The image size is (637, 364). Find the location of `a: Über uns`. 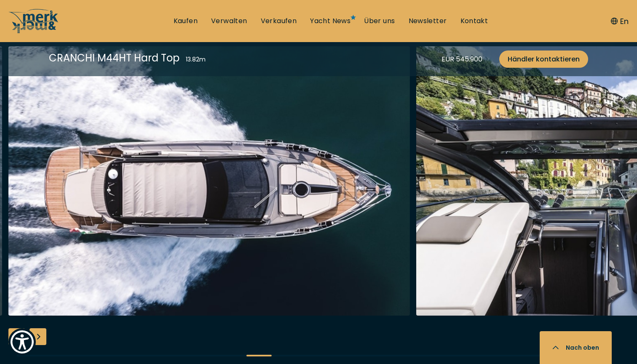

a: Über uns is located at coordinates (379, 21).